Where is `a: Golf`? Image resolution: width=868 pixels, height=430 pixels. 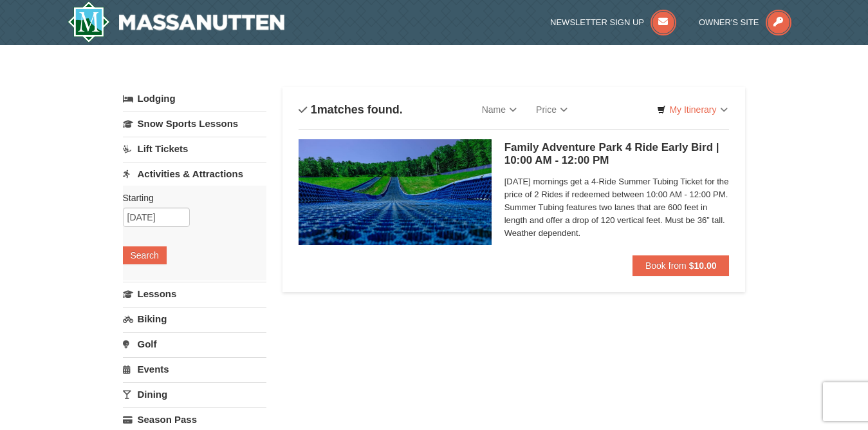
a: Golf is located at coordinates (194, 343).